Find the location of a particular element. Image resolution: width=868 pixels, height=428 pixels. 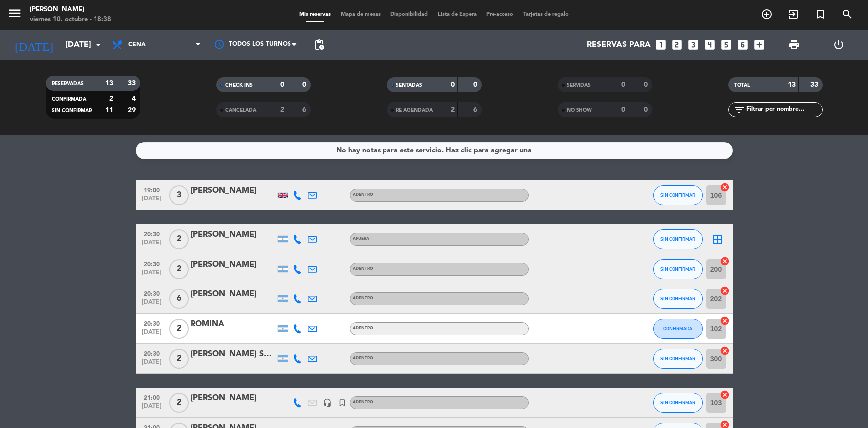

i: looks_two is located at coordinates (677, 45).